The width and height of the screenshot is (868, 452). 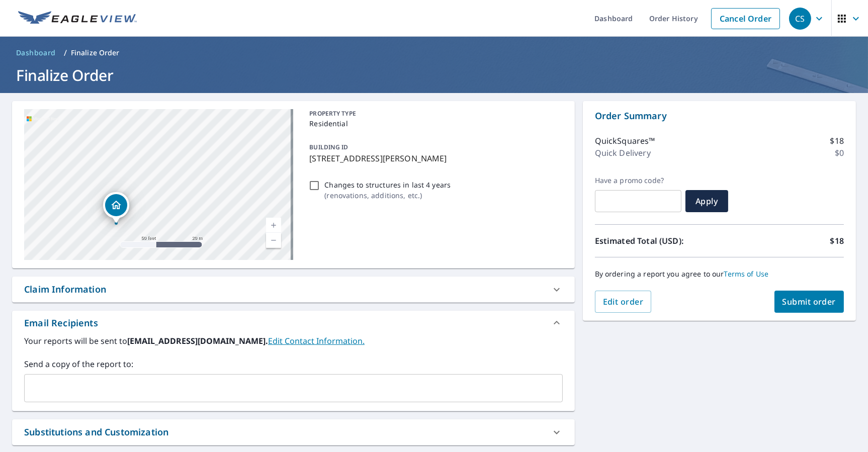 What do you see at coordinates (625, 141) in the screenshot?
I see `p: QuickSquares™` at bounding box center [625, 141].